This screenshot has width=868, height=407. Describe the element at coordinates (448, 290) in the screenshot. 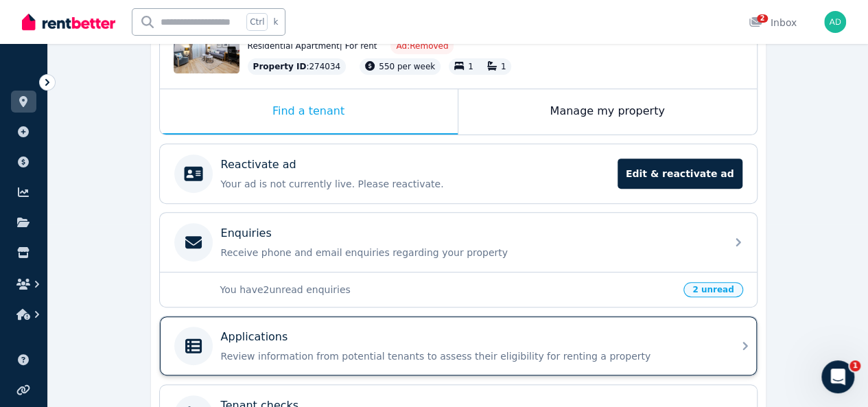

I see `p: You have 2 unread enquiries` at that location.